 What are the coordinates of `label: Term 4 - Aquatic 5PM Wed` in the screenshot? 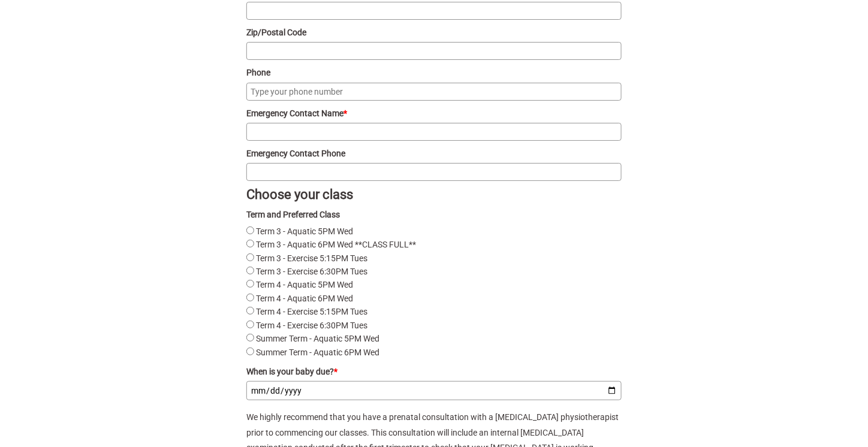 It's located at (304, 285).